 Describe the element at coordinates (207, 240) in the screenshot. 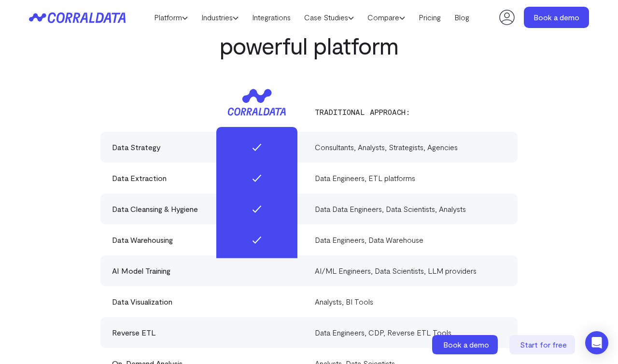

I see `div: Data Warehousing` at that location.